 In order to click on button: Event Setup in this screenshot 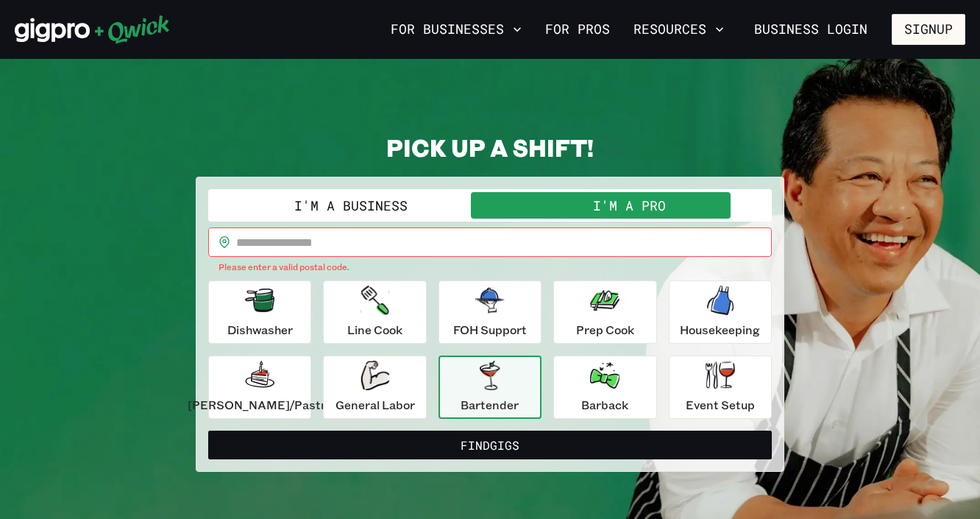, I will do `click(720, 387)`.